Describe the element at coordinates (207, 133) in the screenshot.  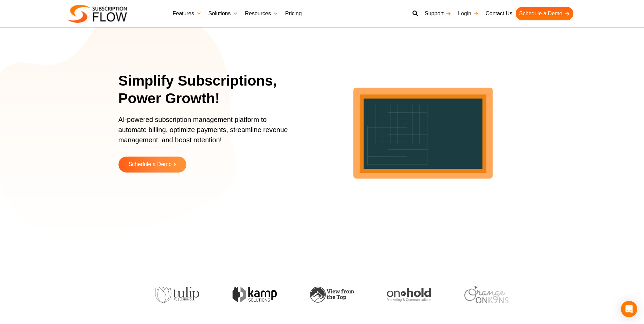
I see `p: AI-powered subscription management platform to automate billing, optimize payments, streamline re...` at that location.